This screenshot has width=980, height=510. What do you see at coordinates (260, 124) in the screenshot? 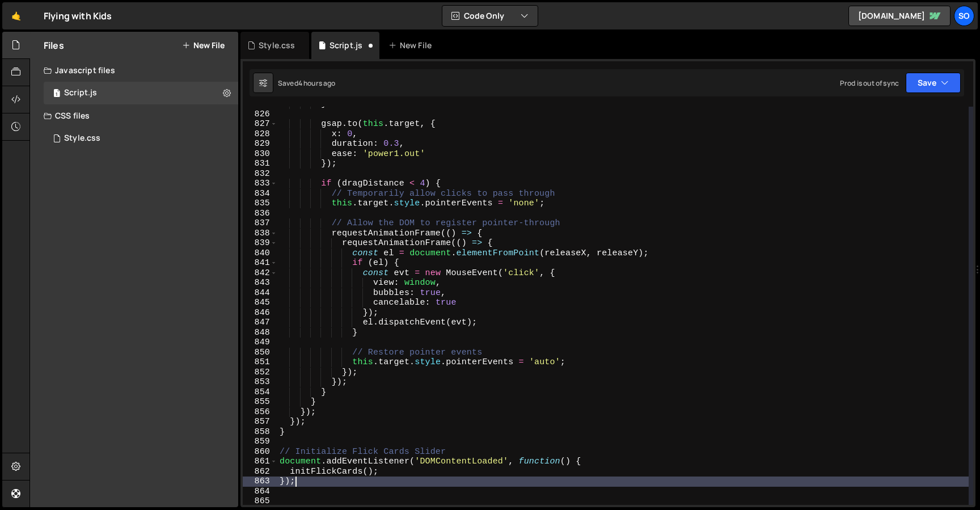
I see `div: 827` at bounding box center [260, 124].